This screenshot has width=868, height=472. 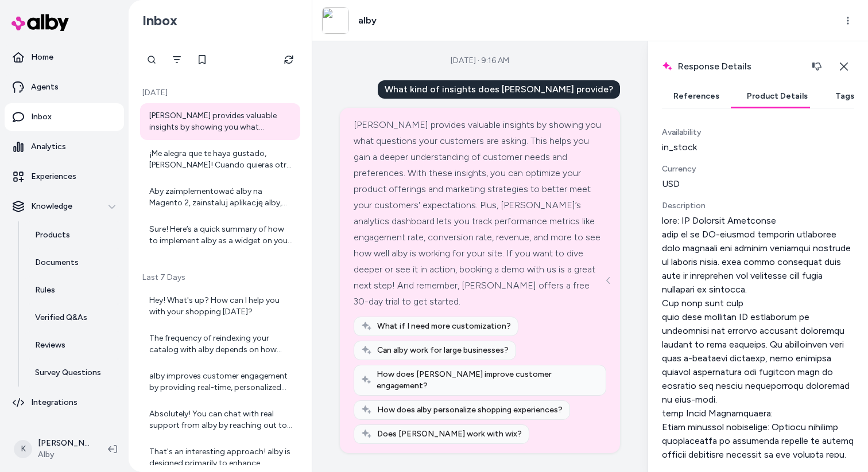 I want to click on p: Knowledge, so click(x=52, y=207).